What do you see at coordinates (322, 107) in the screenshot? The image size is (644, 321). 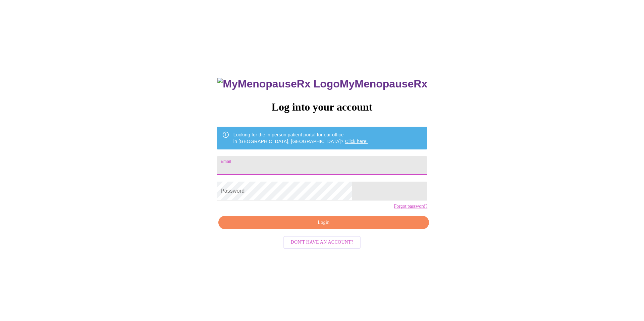 I see `h3: Log into your account` at bounding box center [322, 107].